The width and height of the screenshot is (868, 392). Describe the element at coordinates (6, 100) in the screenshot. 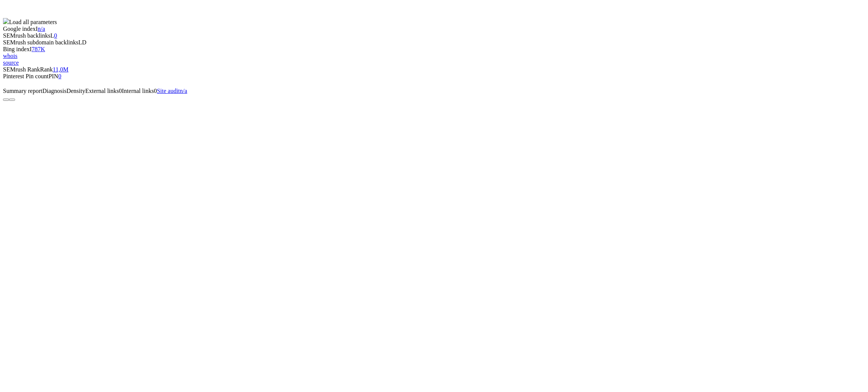

I see `button: Close panel` at that location.